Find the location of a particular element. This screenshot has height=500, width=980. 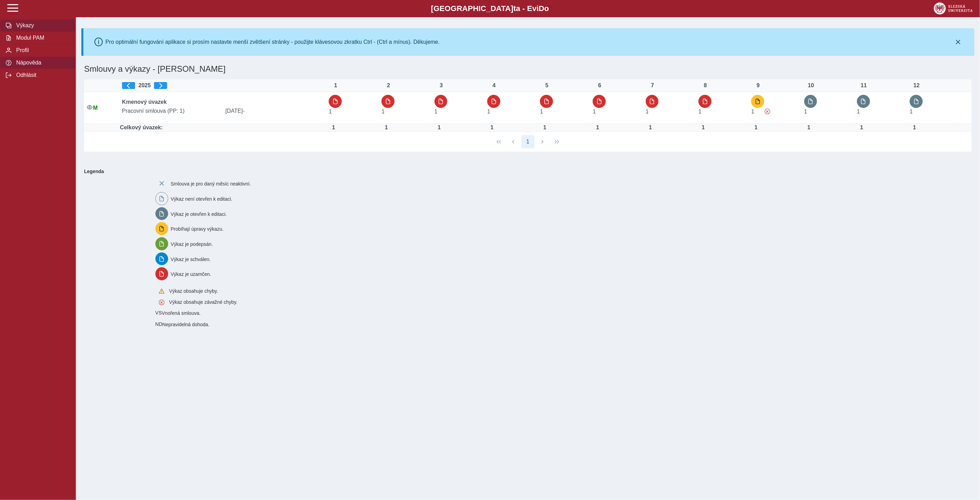

span: Výkaz je uzamčen. is located at coordinates (191, 274).